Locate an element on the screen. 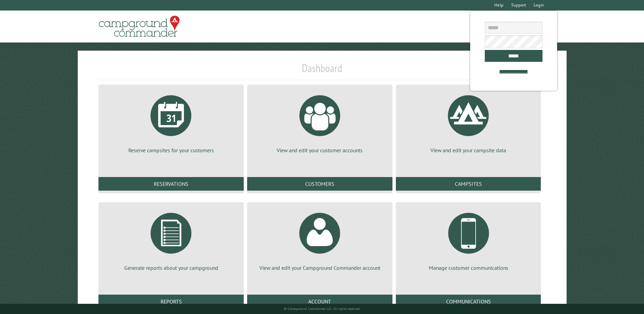 This screenshot has width=644, height=314. a: Generate reports about your campground is located at coordinates (171, 240).